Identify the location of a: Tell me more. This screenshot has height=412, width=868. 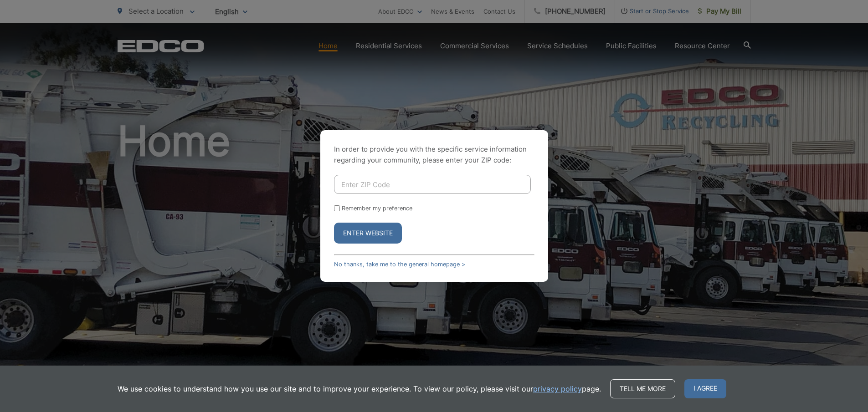
(642, 388).